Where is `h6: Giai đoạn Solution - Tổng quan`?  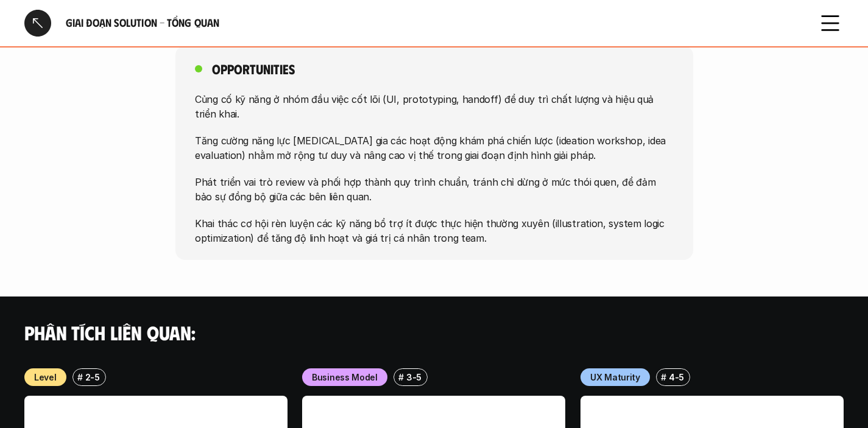
h6: Giai đoạn Solution - Tổng quan is located at coordinates (434, 22).